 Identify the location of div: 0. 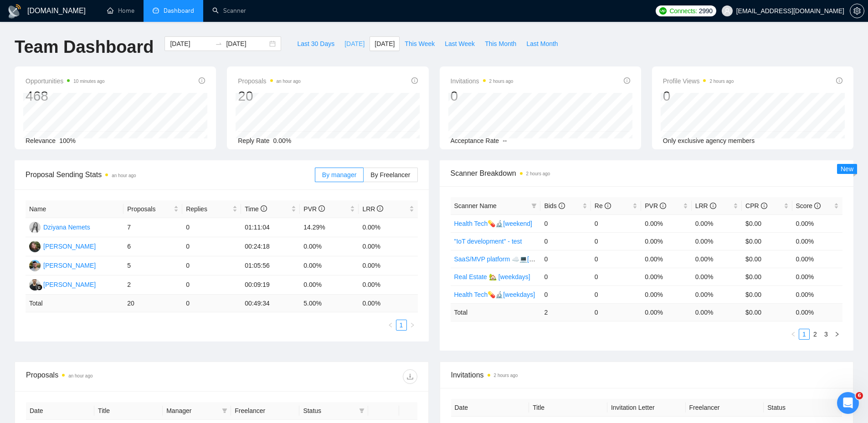
(482, 96).